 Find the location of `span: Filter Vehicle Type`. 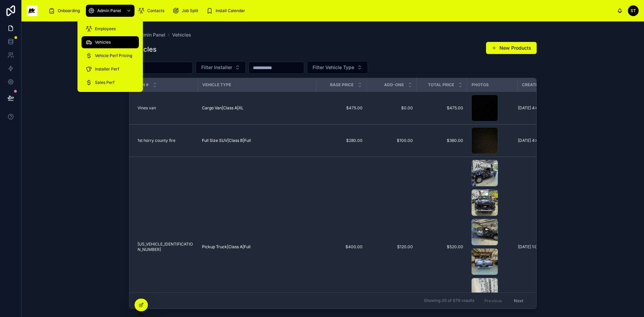

span: Filter Vehicle Type is located at coordinates (333, 67).